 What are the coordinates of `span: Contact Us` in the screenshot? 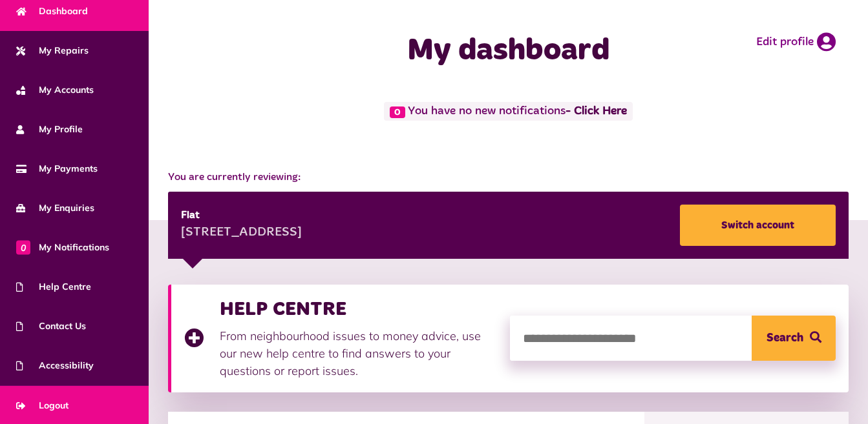 It's located at (51, 326).